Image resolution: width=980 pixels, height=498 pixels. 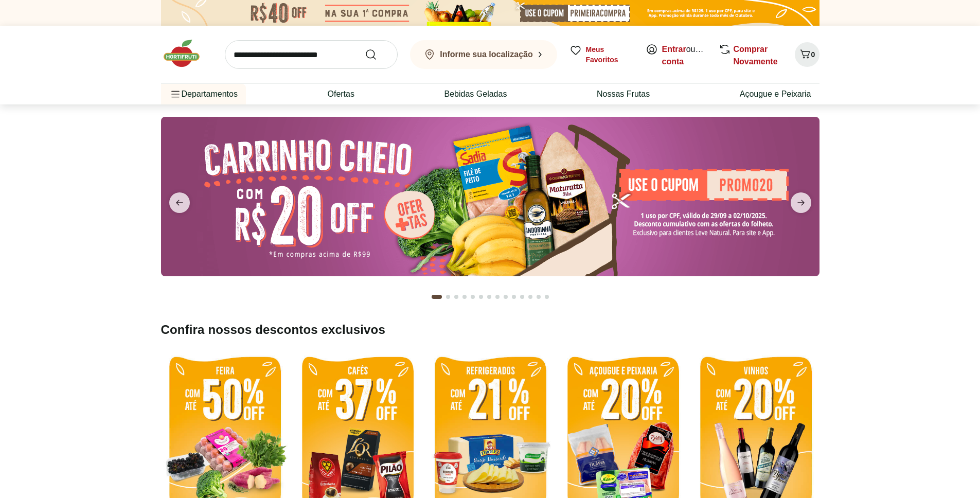 What do you see at coordinates (684, 56) in the screenshot?
I see `span: ou` at bounding box center [684, 56].